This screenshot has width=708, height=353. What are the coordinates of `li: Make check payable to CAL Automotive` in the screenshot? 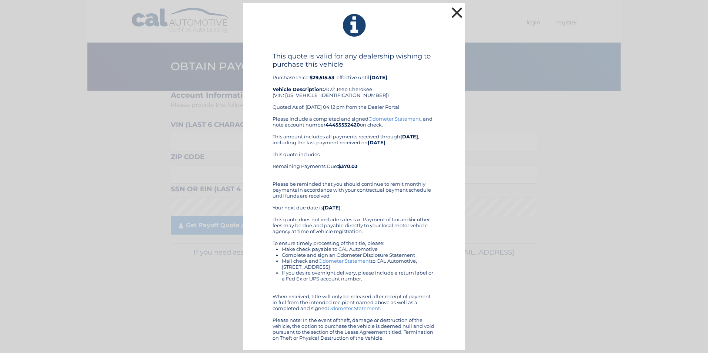 It's located at (359, 249).